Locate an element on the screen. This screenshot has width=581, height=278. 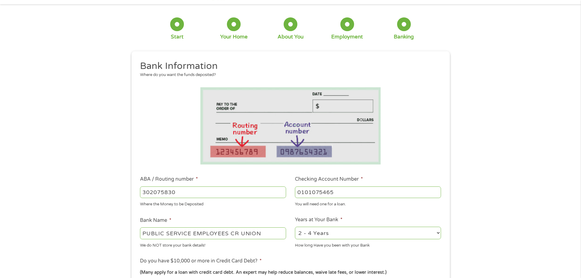
div: Banking is located at coordinates (404, 37).